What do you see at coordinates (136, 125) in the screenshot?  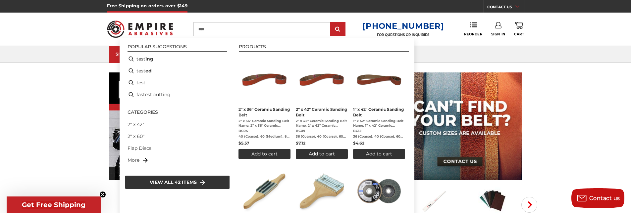 I see `a: 2" x 42"` at bounding box center [136, 125].